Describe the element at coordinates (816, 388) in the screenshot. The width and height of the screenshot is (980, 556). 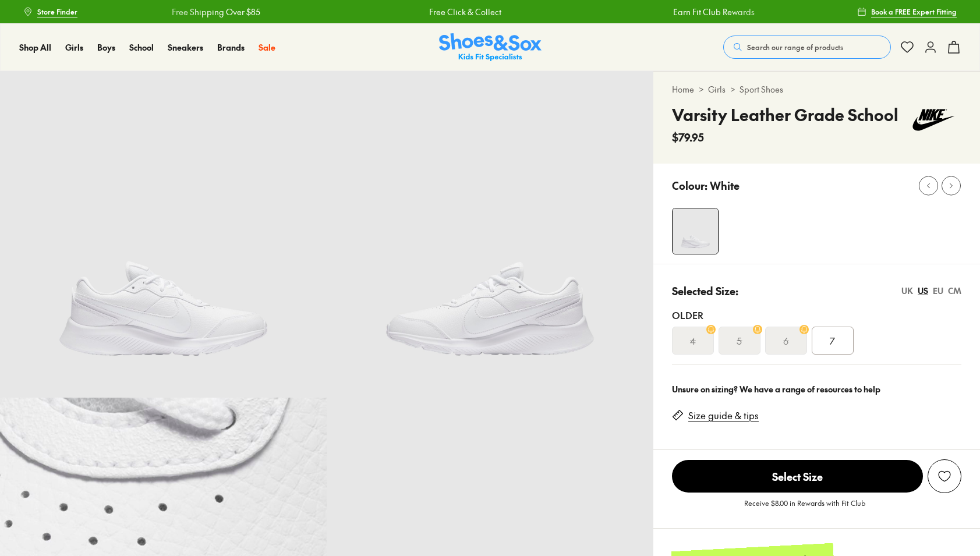
I see `div: Unsure on sizing? We have a range of resources to help` at that location.